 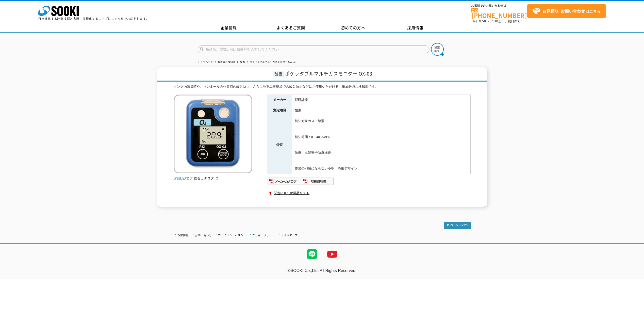 I want to click on a: 初めての方へ, so click(x=353, y=28).